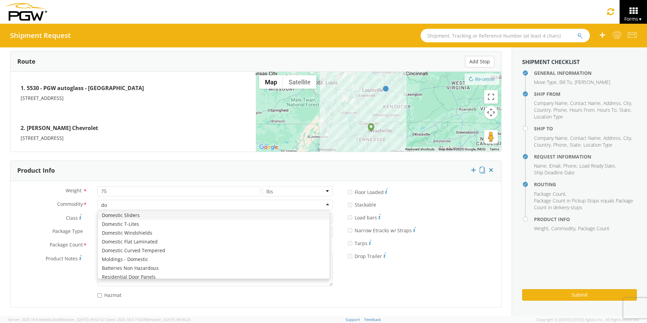 This screenshot has height=323, width=647. I want to click on div: Domestic Sliders, so click(214, 215).